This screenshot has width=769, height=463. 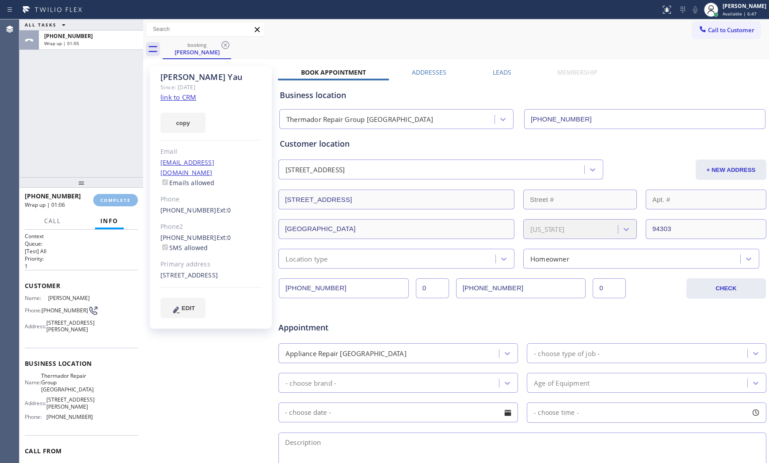 I want to click on span: COMPLETE, so click(x=115, y=200).